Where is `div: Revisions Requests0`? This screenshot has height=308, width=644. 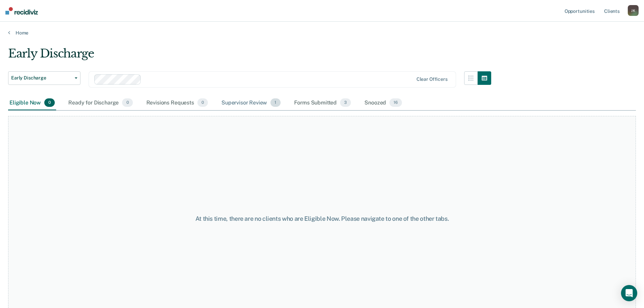
div: Revisions Requests0 is located at coordinates (177, 103).